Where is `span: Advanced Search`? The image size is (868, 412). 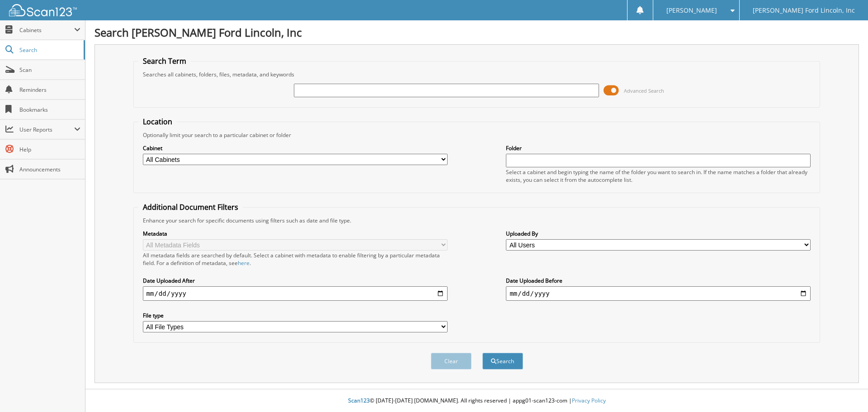 span: Advanced Search is located at coordinates (644, 91).